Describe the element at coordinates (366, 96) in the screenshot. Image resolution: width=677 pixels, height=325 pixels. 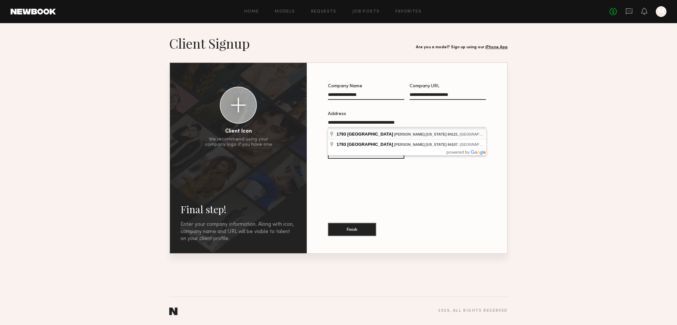
I see `input: Company Name` at that location.